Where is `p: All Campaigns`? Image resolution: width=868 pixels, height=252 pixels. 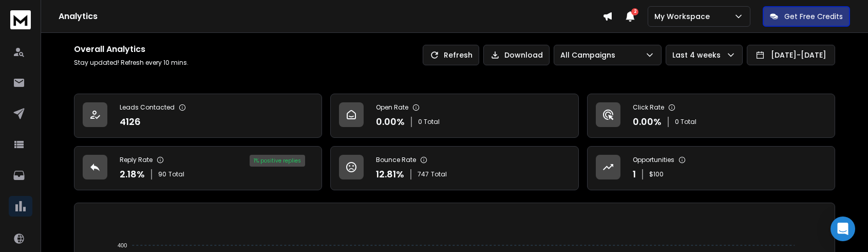 p: All Campaigns is located at coordinates (589, 55).